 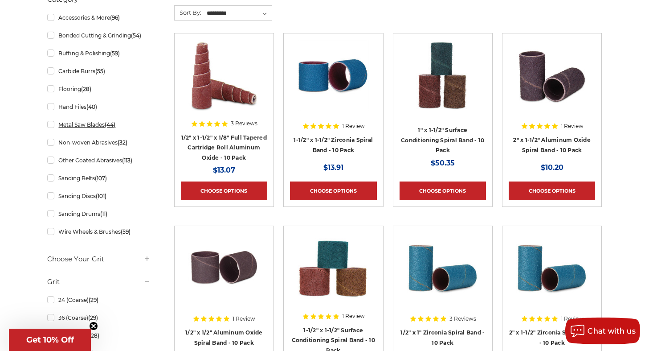 What do you see at coordinates (552, 167) in the screenshot?
I see `span: $10.20` at bounding box center [552, 167].